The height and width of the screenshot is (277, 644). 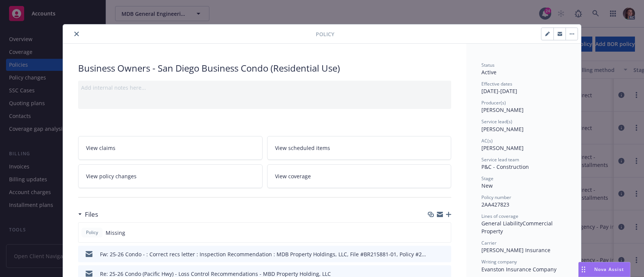 I want to click on span: General Liability, so click(x=501, y=223).